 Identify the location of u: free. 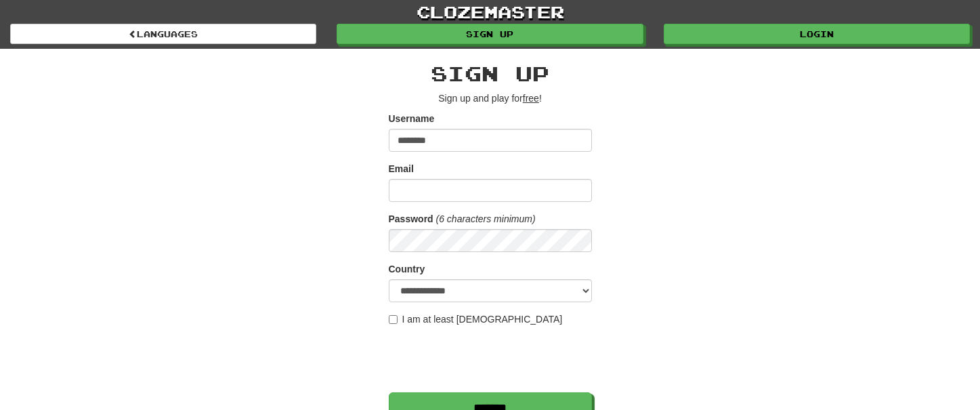
(531, 98).